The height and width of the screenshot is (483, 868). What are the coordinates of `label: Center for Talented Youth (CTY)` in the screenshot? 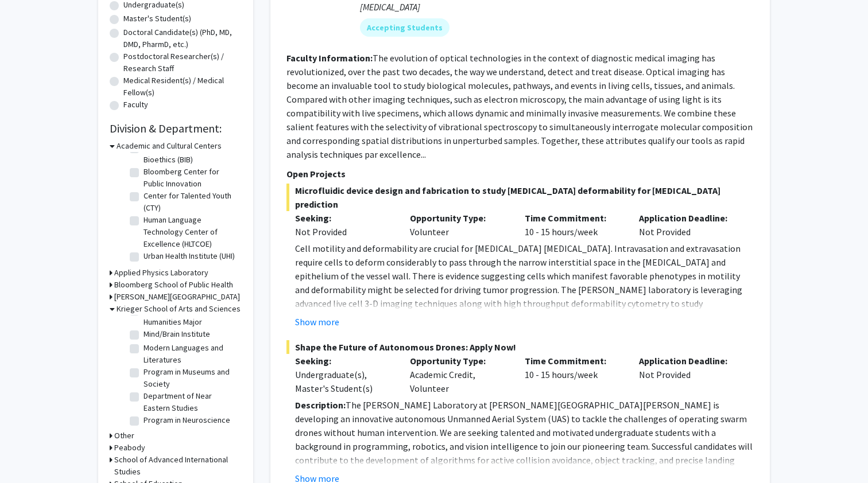 It's located at (191, 202).